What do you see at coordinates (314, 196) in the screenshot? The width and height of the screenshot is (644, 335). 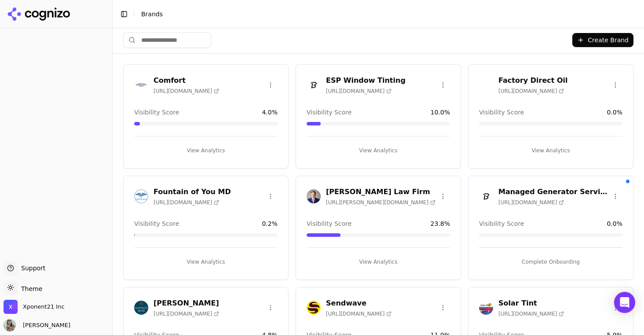 I see `img: Johnston Law Firm` at bounding box center [314, 196].